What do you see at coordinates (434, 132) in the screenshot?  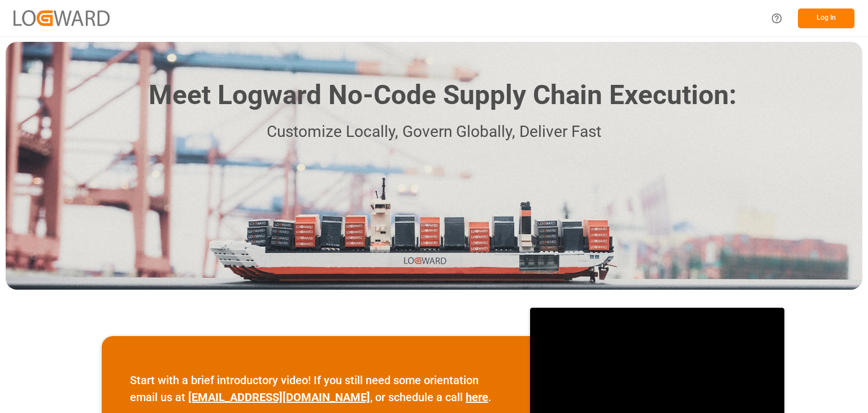 I see `p: Customize Locally, Govern Globally, Deliver Fast` at bounding box center [434, 132].